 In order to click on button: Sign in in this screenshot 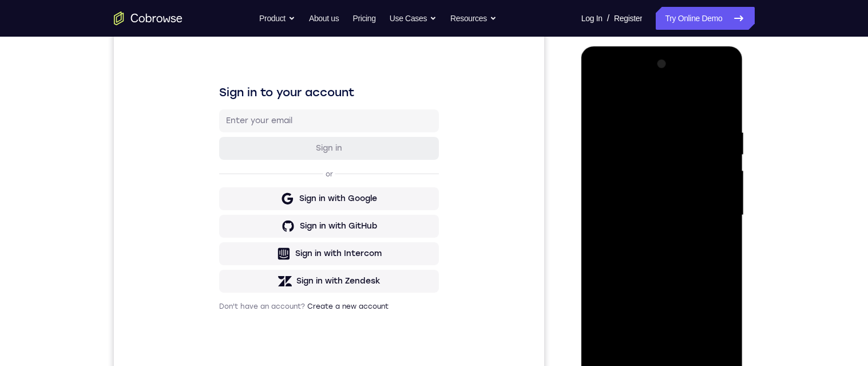, I will do `click(215, 143)`.